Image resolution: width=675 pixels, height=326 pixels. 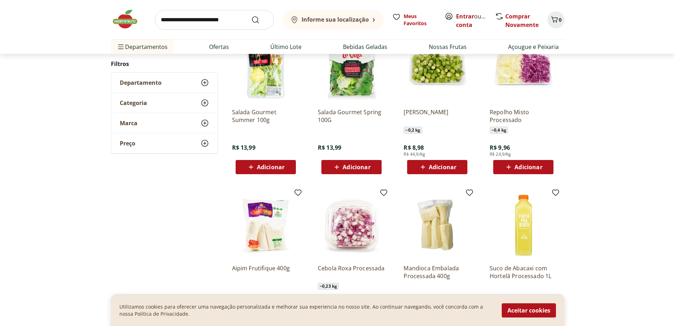 I want to click on span: ~ 0,2 kg, so click(x=413, y=130).